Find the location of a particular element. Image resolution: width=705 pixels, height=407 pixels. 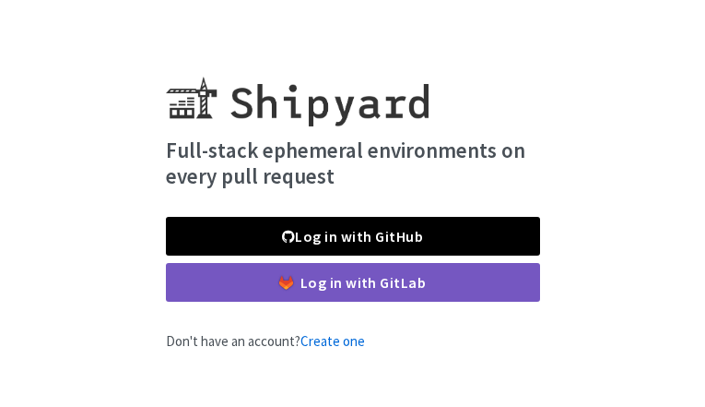

img: Shipyard logo is located at coordinates (297, 90).